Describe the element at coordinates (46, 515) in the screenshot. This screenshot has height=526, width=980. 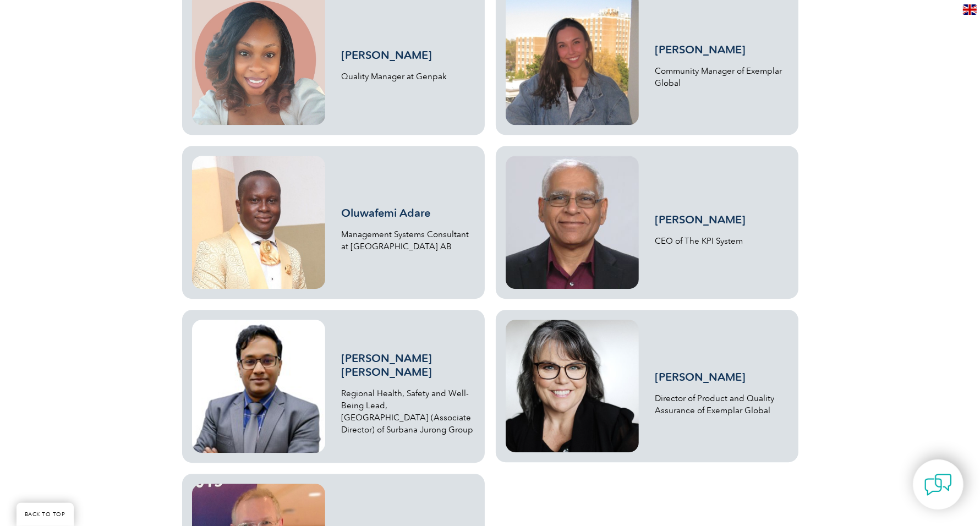
I see `a: BACK TO TOP` at that location.